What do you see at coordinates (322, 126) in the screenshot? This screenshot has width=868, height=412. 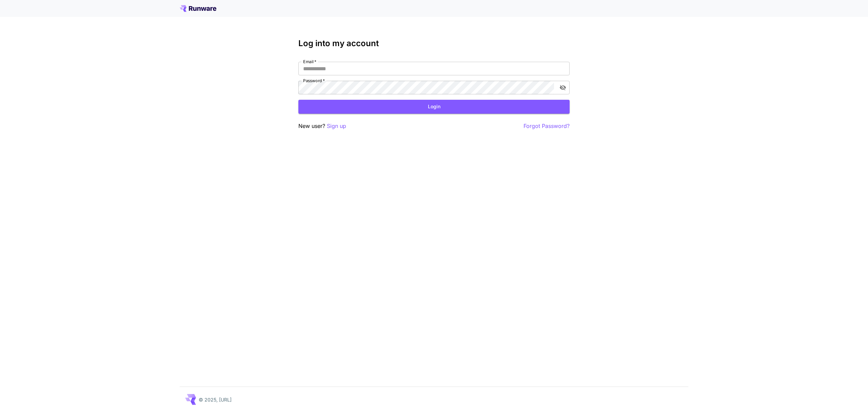 I see `p: New user?` at bounding box center [322, 126].